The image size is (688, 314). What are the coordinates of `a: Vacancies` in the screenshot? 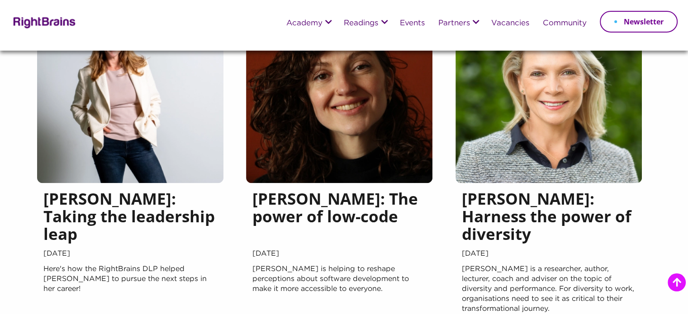 It's located at (510, 24).